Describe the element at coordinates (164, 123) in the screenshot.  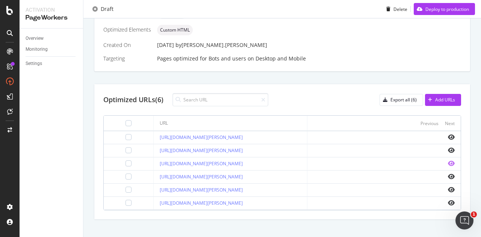
I see `div: URL` at that location.